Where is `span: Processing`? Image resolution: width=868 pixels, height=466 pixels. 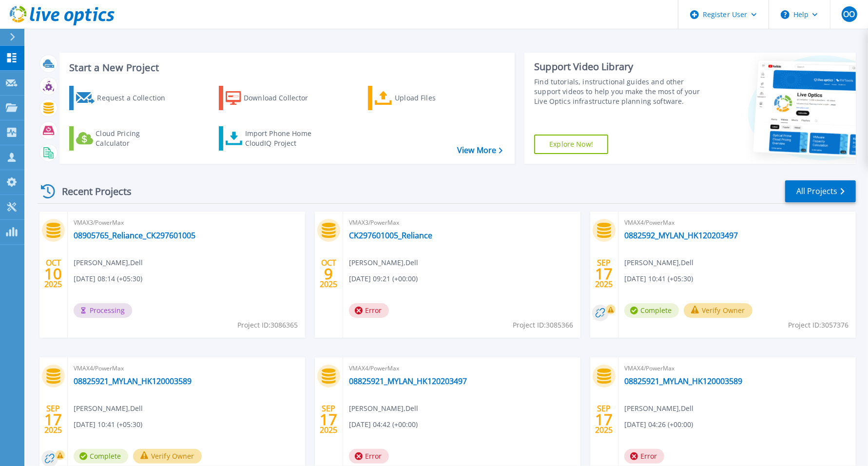 span: Processing is located at coordinates (103, 310).